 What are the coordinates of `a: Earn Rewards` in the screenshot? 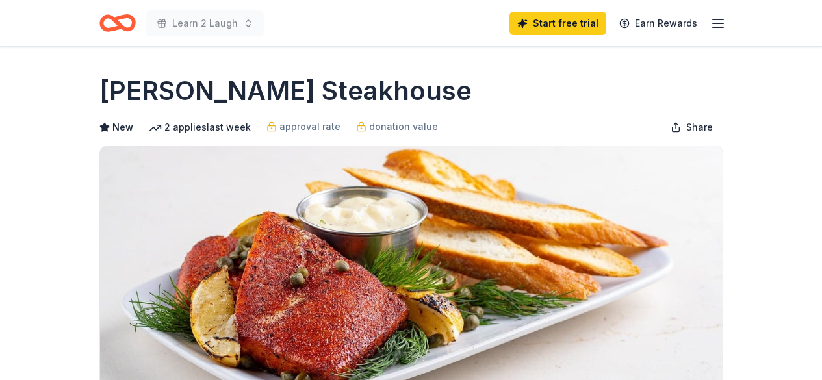 It's located at (658, 23).